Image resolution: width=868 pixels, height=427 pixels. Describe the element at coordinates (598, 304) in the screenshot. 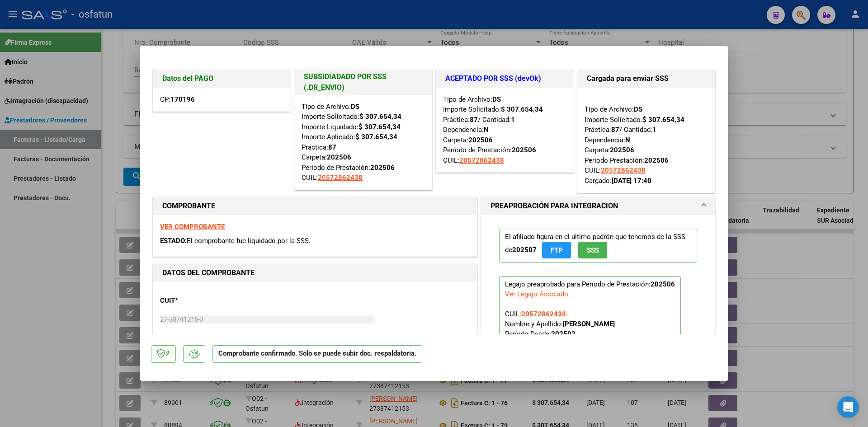

I see `div: PREAPROBACIÓN PARA INTEGRACION` at that location.